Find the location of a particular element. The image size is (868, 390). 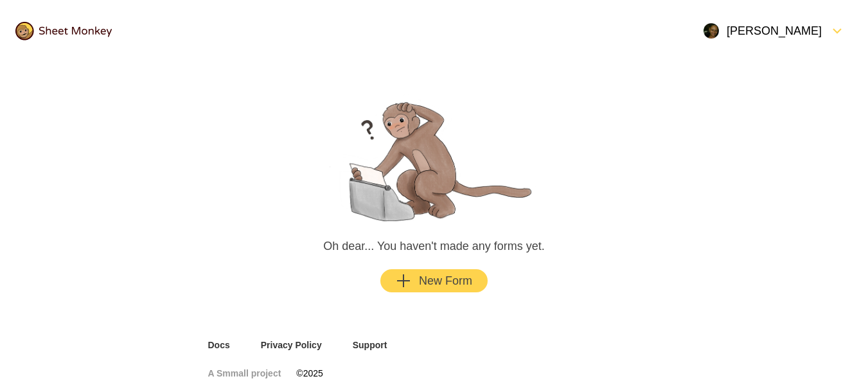

a: Support is located at coordinates (370, 345).